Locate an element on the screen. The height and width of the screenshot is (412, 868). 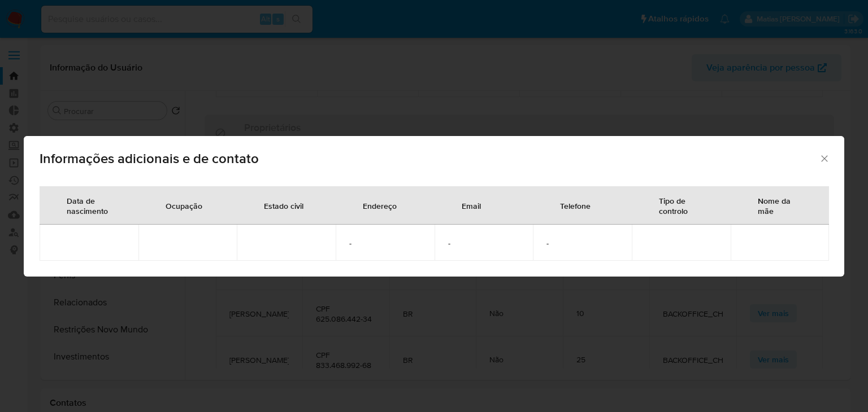
button: Fechar is located at coordinates (824, 158).